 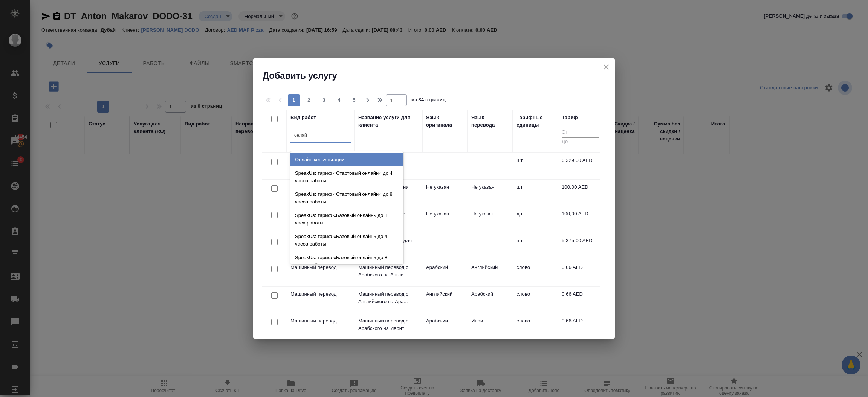 I want to click on td: 6 329,00 AED, so click(x=580, y=166).